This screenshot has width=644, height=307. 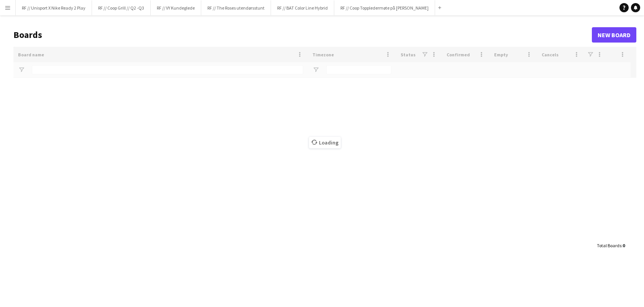 What do you see at coordinates (614, 35) in the screenshot?
I see `a: New Board` at bounding box center [614, 35].